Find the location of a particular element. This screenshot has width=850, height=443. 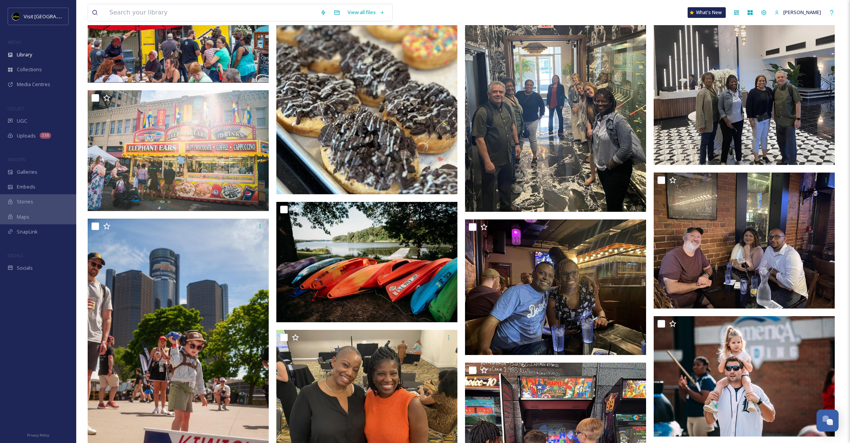

span: Library is located at coordinates (24, 55).